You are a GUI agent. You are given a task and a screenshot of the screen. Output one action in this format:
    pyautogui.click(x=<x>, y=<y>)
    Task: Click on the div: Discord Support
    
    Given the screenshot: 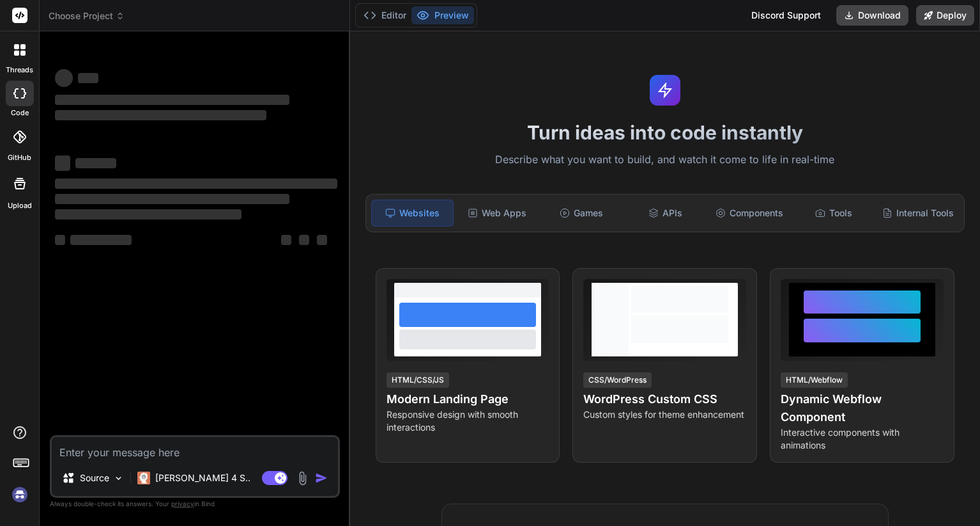 What is the action you would take?
    pyautogui.click(x=786, y=16)
    